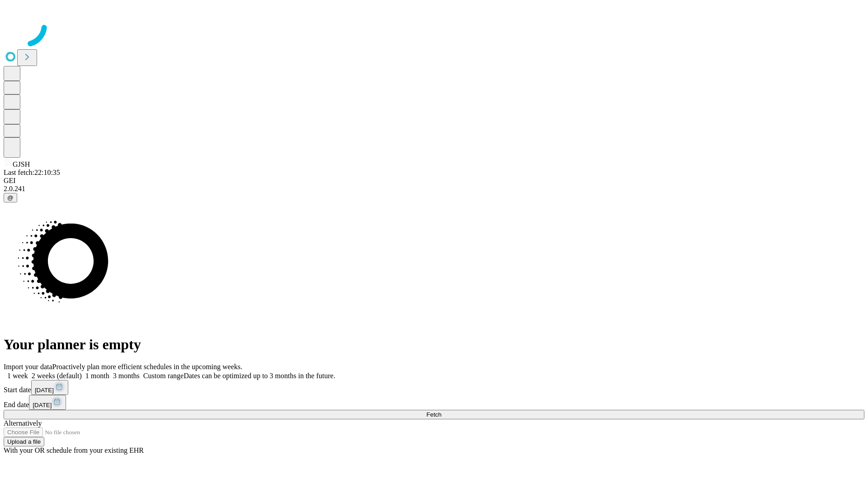  What do you see at coordinates (434, 415) in the screenshot?
I see `span: Fetch` at bounding box center [434, 415].